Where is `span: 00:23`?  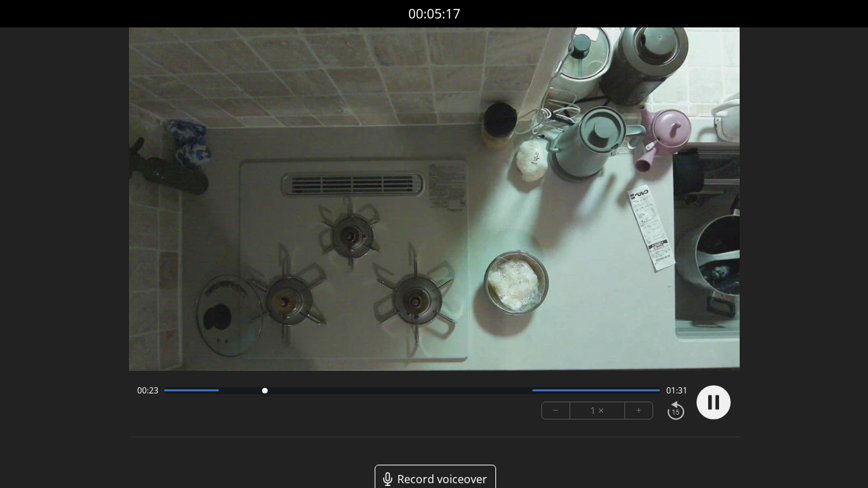 span: 00:23 is located at coordinates (148, 391).